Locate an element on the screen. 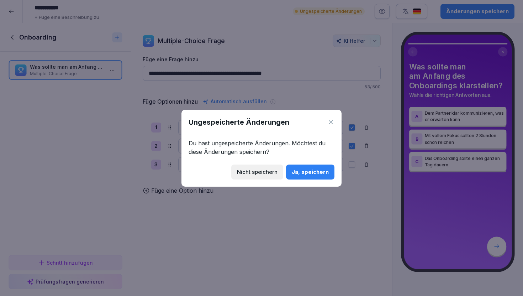 Image resolution: width=523 pixels, height=296 pixels. div: Ja, speichern is located at coordinates (310, 172).